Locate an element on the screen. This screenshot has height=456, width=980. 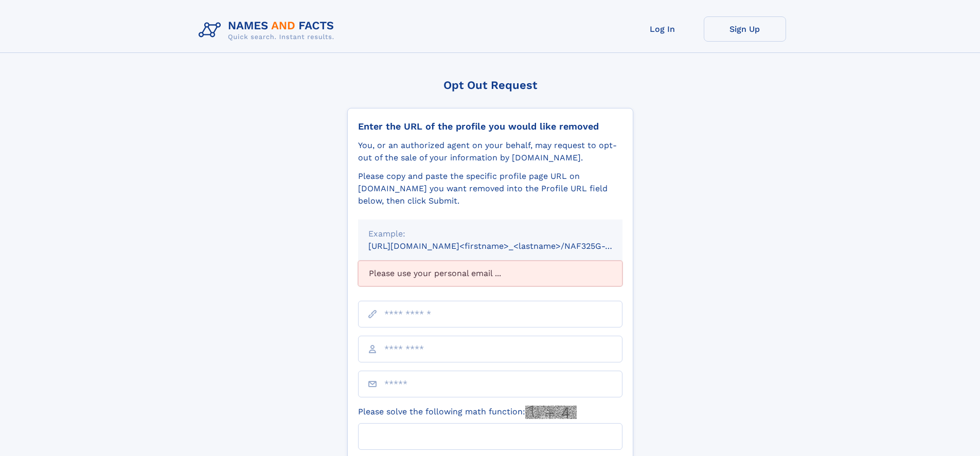
label: Please solve the following math function: is located at coordinates (467, 413).